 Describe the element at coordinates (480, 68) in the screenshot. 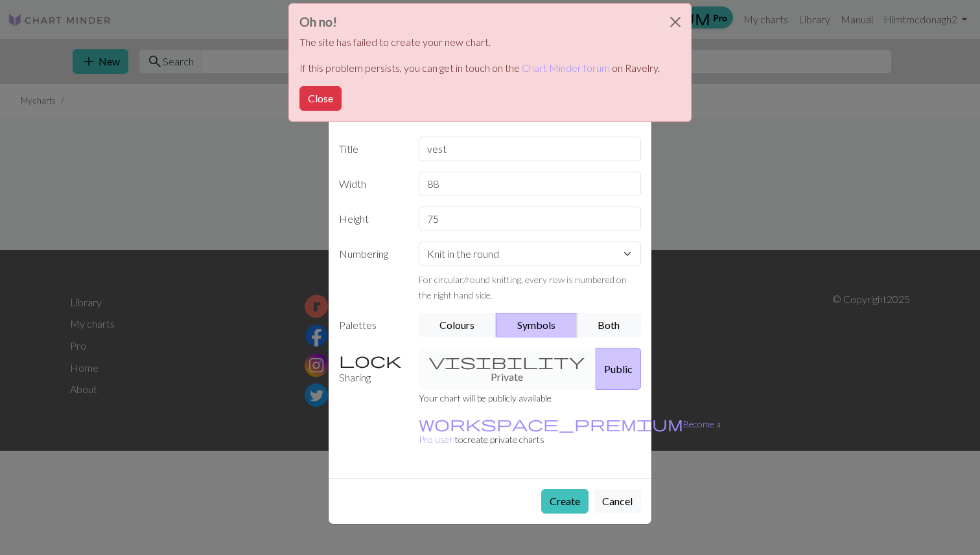

I see `p: If this problem persists, you can get in touch on the on Ravelry.` at that location.